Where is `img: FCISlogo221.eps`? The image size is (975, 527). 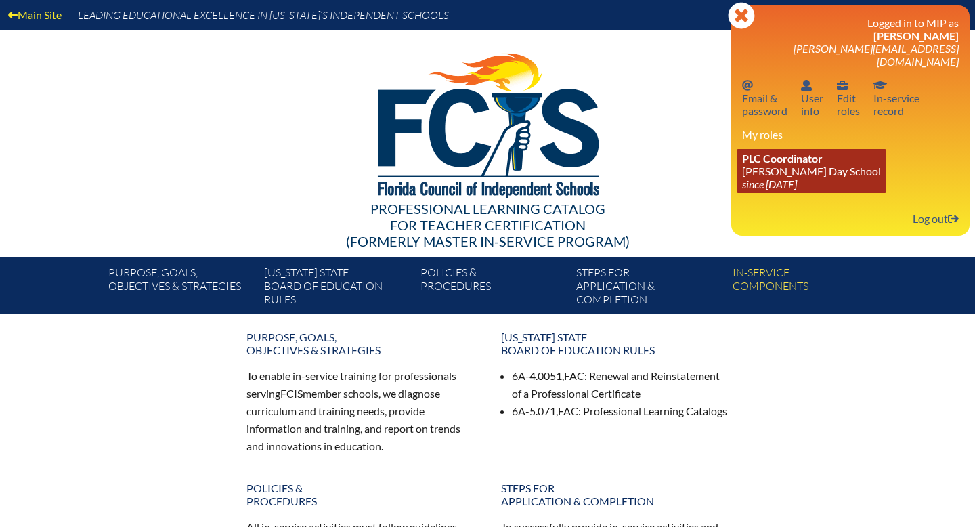 img: FCISlogo221.eps is located at coordinates (487, 122).